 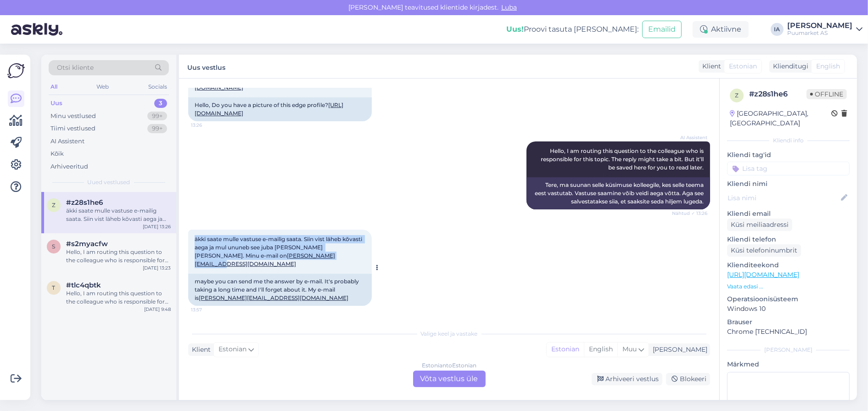 I want to click on div: Estonian to Estonian, so click(x=449, y=366).